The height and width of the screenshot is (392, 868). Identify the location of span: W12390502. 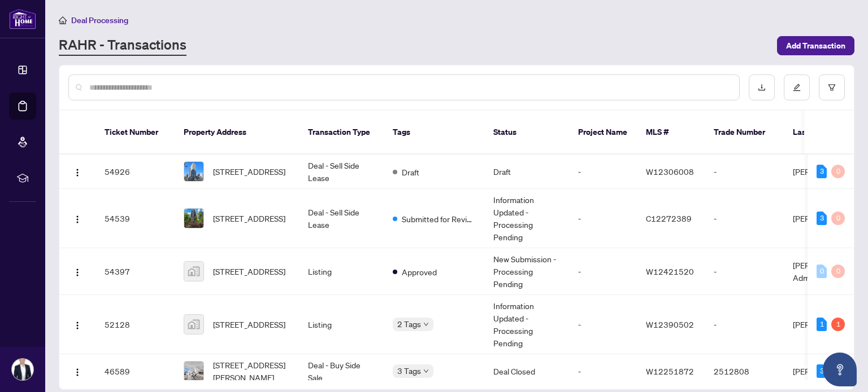
(669, 325).